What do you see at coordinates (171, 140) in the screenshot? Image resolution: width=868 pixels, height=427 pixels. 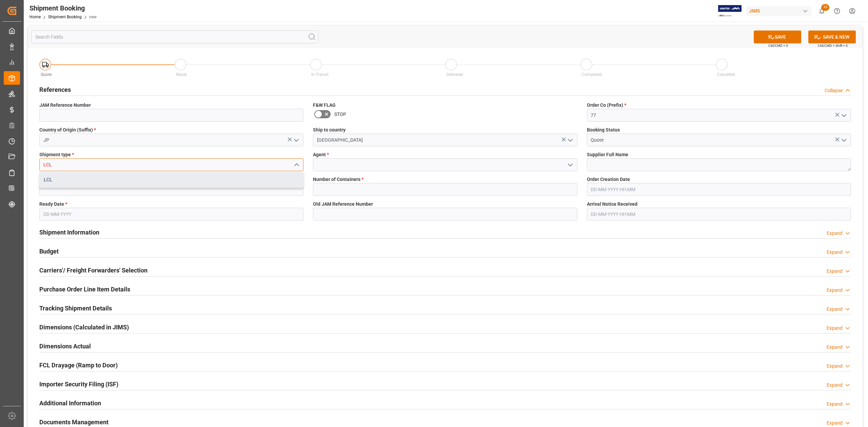 I see `input: Type to search/select` at bounding box center [171, 140].